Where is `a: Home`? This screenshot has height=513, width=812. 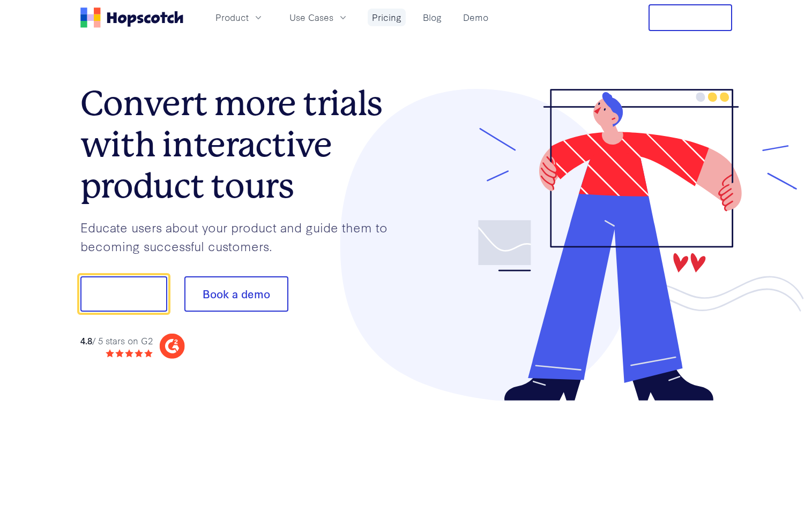
a: Home is located at coordinates (132, 18).